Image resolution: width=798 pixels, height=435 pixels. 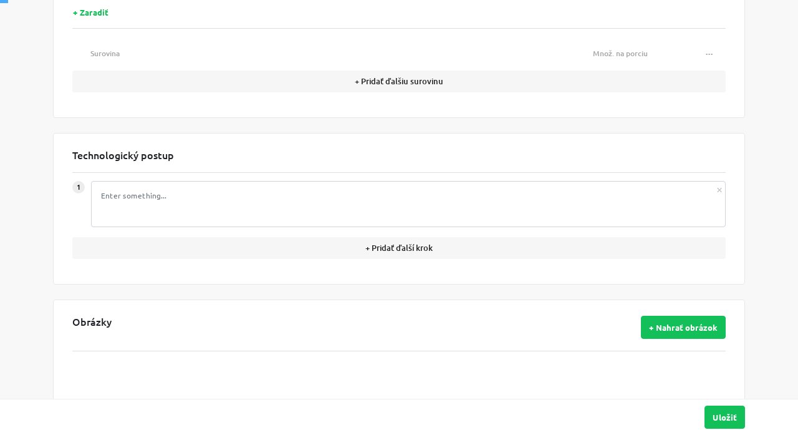 What do you see at coordinates (79, 187) in the screenshot?
I see `div: 1` at bounding box center [79, 187].